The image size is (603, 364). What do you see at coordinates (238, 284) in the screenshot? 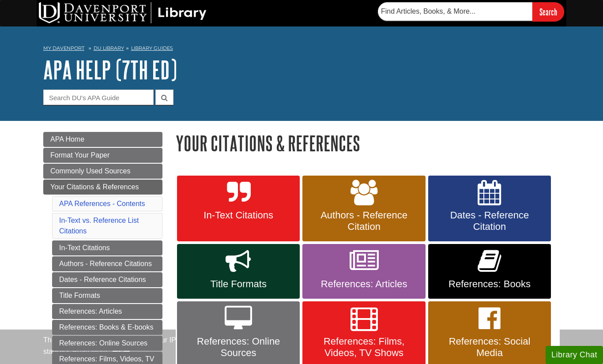
I see `span: Title Formats` at bounding box center [238, 284].